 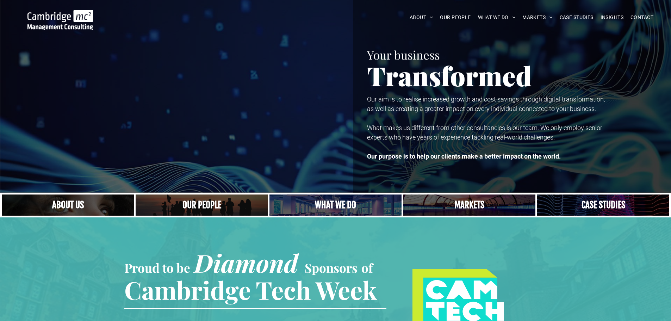 What do you see at coordinates (421, 17) in the screenshot?
I see `a: ABOUT` at bounding box center [421, 17].